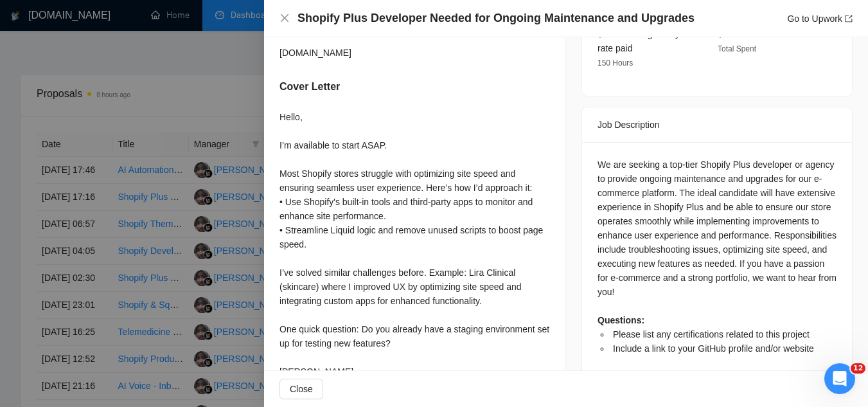 The width and height of the screenshot is (868, 407). What do you see at coordinates (717, 124) in the screenshot?
I see `div: Job Description` at bounding box center [717, 124].